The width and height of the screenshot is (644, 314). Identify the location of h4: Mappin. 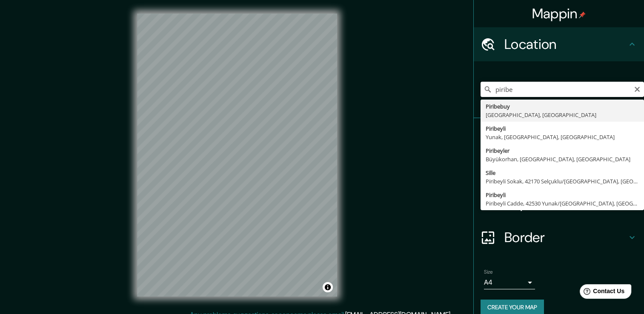
(559, 14).